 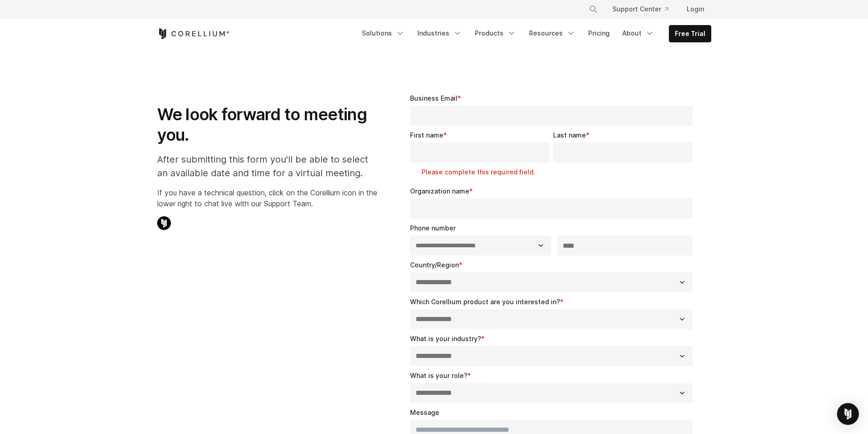 What do you see at coordinates (594, 9) in the screenshot?
I see `button: Search` at bounding box center [594, 9].